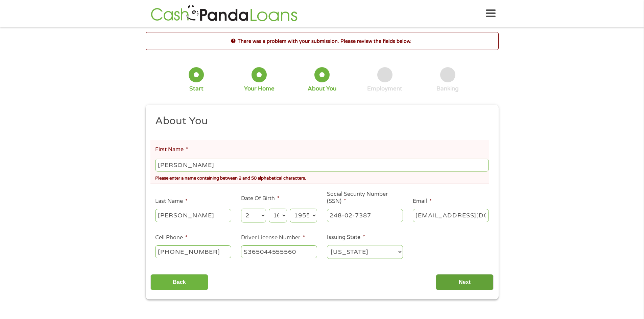 This screenshot has width=644, height=319. Describe the element at coordinates (196, 89) in the screenshot. I see `div: Start` at that location.